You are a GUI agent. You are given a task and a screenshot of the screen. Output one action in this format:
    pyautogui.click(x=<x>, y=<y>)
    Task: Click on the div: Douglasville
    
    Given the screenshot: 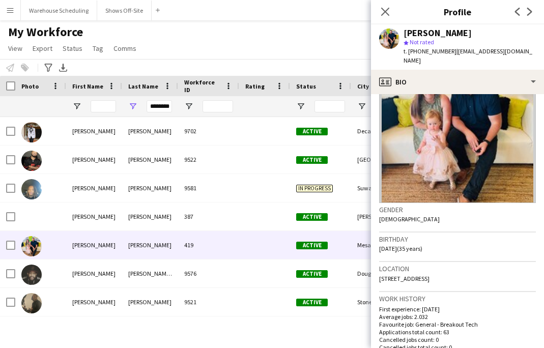 What is the action you would take?
    pyautogui.click(x=381, y=273)
    